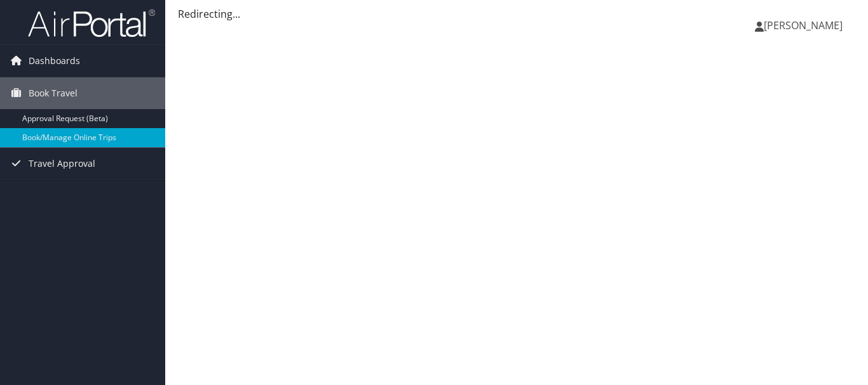  What do you see at coordinates (52, 93) in the screenshot?
I see `span: Book Travel` at bounding box center [52, 93].